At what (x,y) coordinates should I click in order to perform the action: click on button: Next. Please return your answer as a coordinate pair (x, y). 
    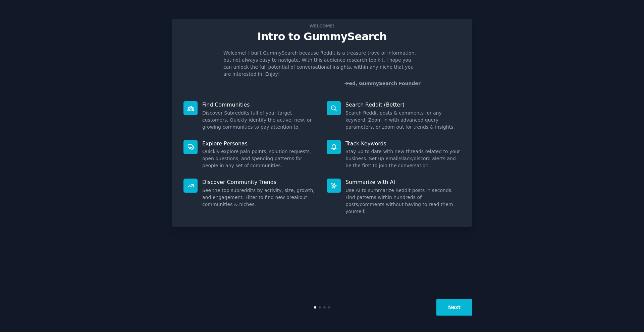
    Looking at the image, I should click on (454, 307).